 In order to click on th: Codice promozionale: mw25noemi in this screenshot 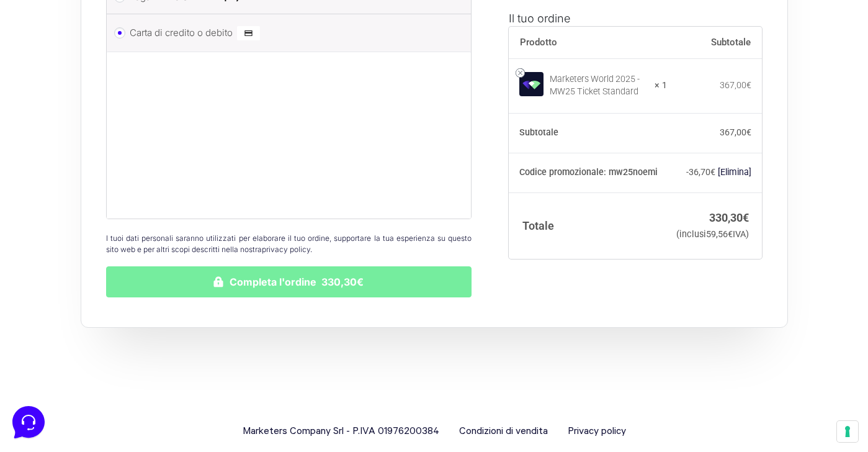, I will do `click(588, 173)`.